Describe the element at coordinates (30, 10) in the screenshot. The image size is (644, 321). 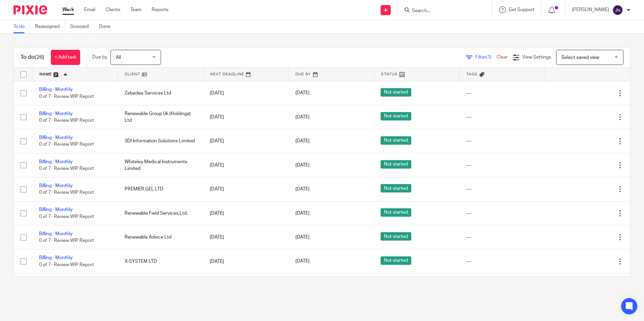
I see `img: Pixie` at that location.